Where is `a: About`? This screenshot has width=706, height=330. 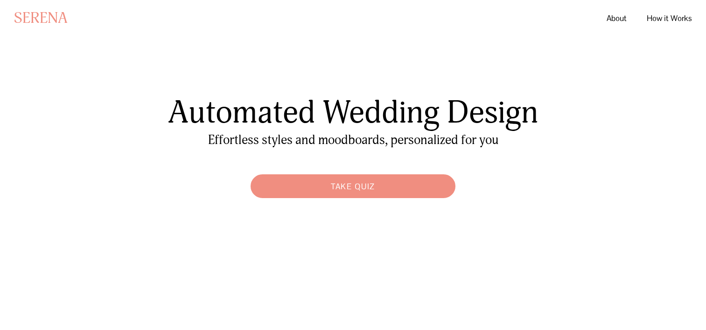
a: About is located at coordinates (616, 18).